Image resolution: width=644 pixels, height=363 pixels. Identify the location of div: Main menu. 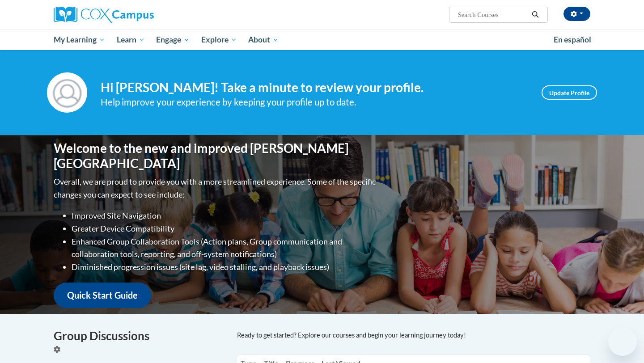
(322, 39).